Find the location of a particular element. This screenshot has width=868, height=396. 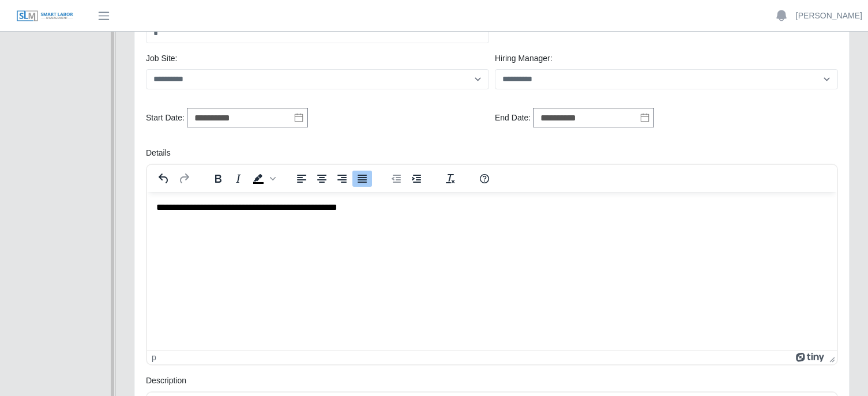

button: Align left is located at coordinates (301, 178).